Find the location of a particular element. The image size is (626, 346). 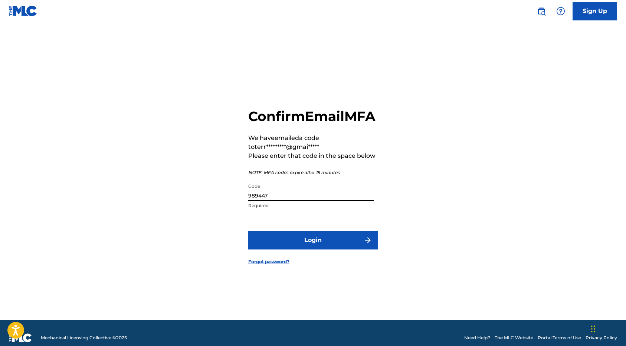

img: help is located at coordinates (561, 11).